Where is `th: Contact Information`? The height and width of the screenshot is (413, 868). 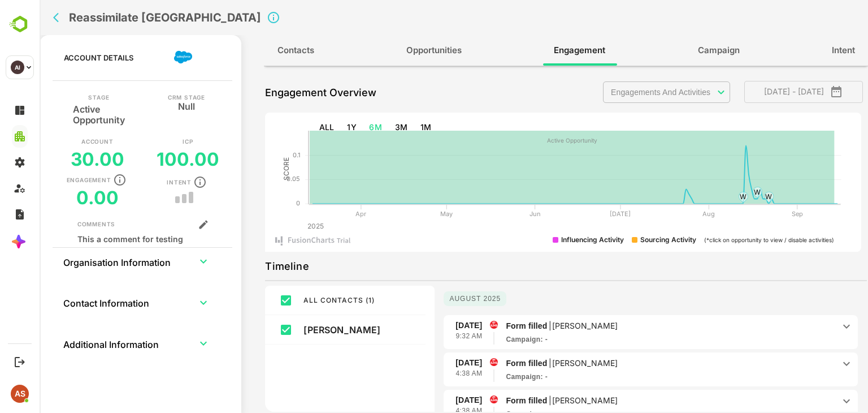
th: Contact Information is located at coordinates (84, 302).